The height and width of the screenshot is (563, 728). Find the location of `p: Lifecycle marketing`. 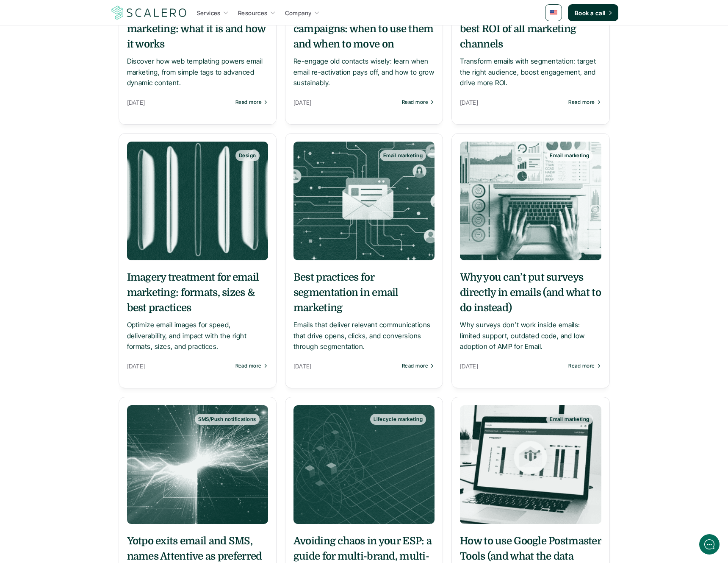

p: Lifecycle marketing is located at coordinates (398, 419).